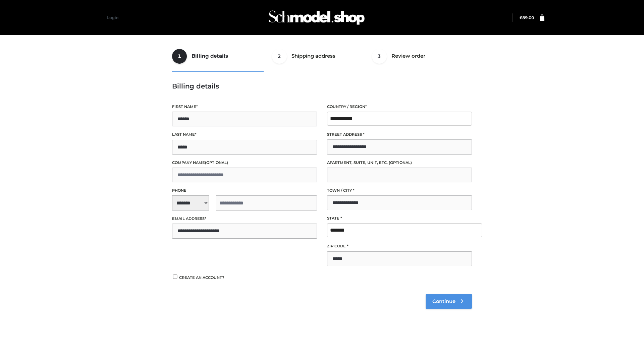  I want to click on label: Phone, so click(244, 190).